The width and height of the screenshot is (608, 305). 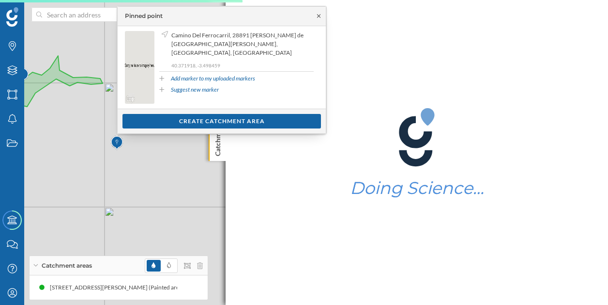 I want to click on p: 40.371918, -3.498459, so click(x=243, y=65).